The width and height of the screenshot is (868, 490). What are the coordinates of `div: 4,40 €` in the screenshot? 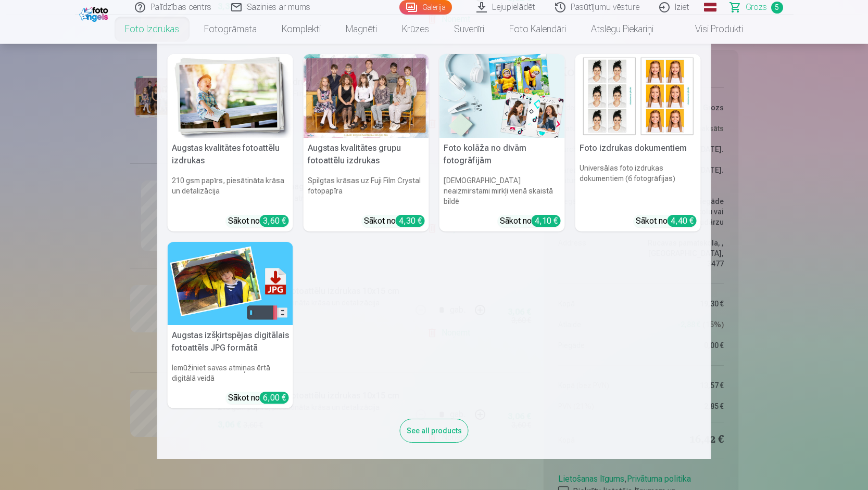 It's located at (682, 221).